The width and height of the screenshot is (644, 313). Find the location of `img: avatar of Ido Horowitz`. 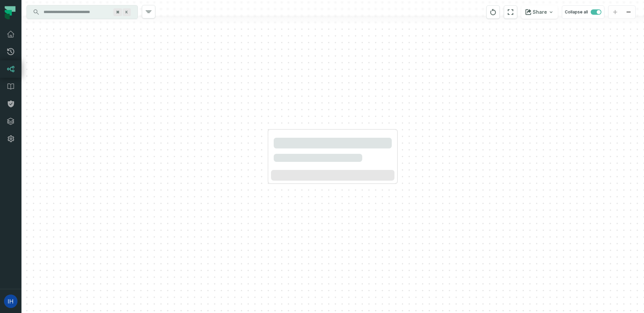

img: avatar of Ido Horowitz is located at coordinates (11, 301).